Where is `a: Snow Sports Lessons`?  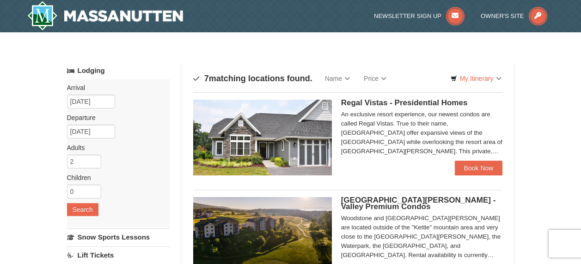 a: Snow Sports Lessons is located at coordinates (118, 237).